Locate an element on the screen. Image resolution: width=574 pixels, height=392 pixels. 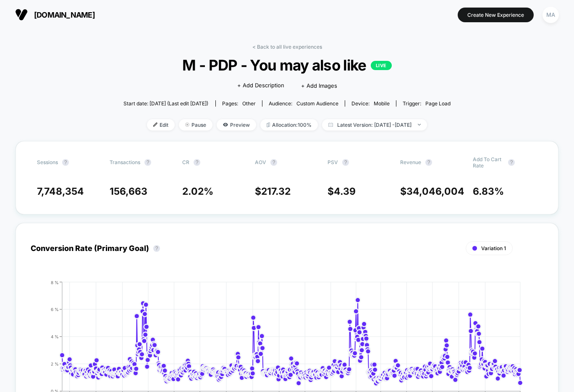
span: 217.32 is located at coordinates (276, 192).